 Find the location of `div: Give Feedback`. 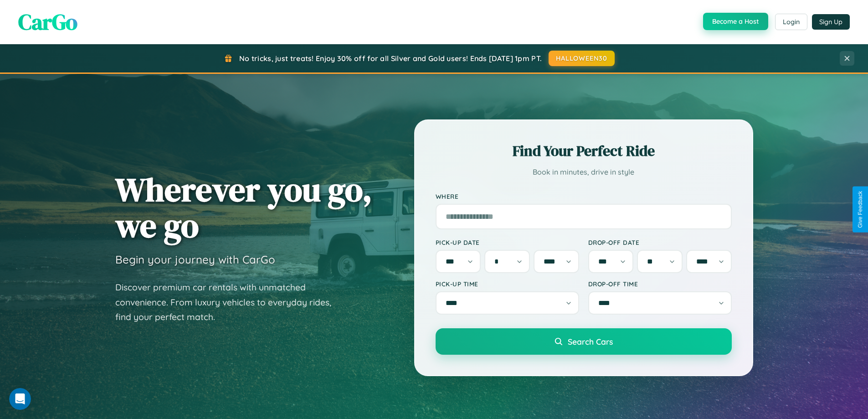

div: Give Feedback is located at coordinates (860, 210).